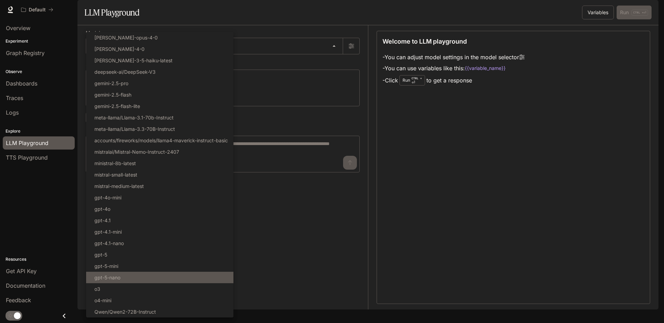 This screenshot has height=323, width=664. What do you see at coordinates (117, 106) in the screenshot?
I see `p: gemini-2.5-flash-lite` at bounding box center [117, 106].